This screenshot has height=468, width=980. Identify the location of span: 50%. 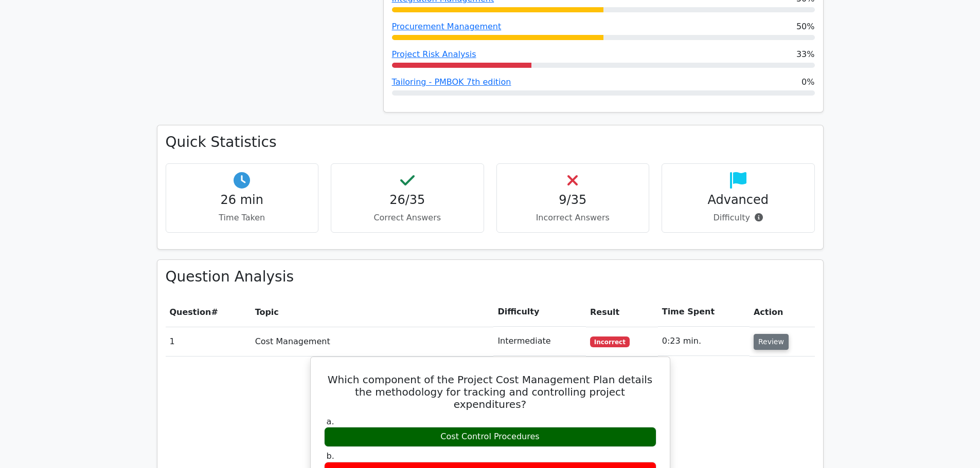
(806, 27).